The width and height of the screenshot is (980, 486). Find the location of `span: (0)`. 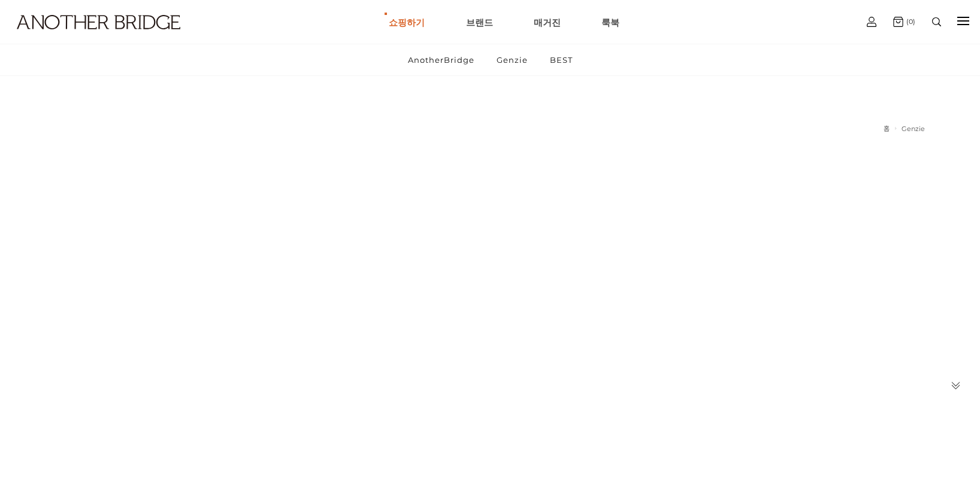

span: (0) is located at coordinates (909, 22).